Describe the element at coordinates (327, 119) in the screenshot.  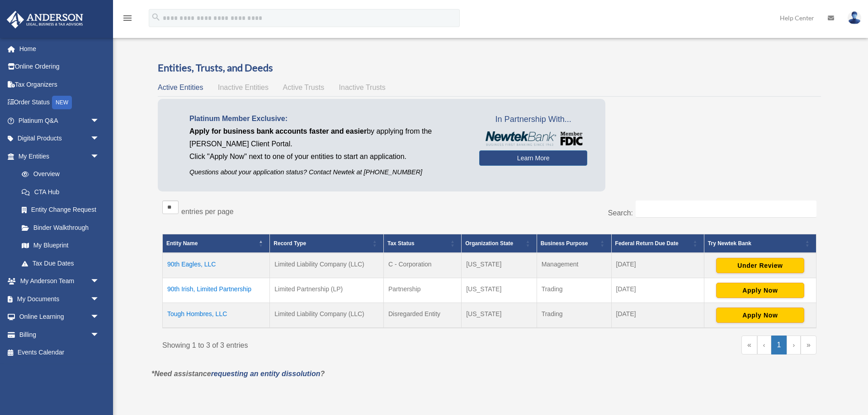
I see `p: Platinum Member Exclusive:` at that location.